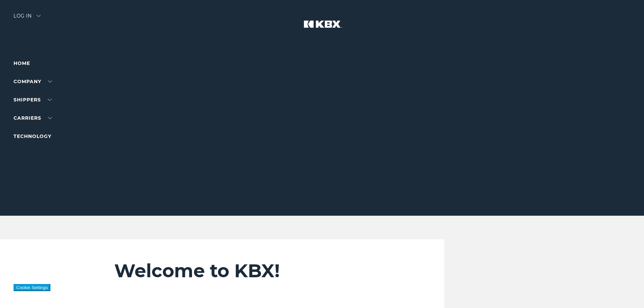  Describe the element at coordinates (32, 100) in the screenshot. I see `a: SHIPPERS` at that location.